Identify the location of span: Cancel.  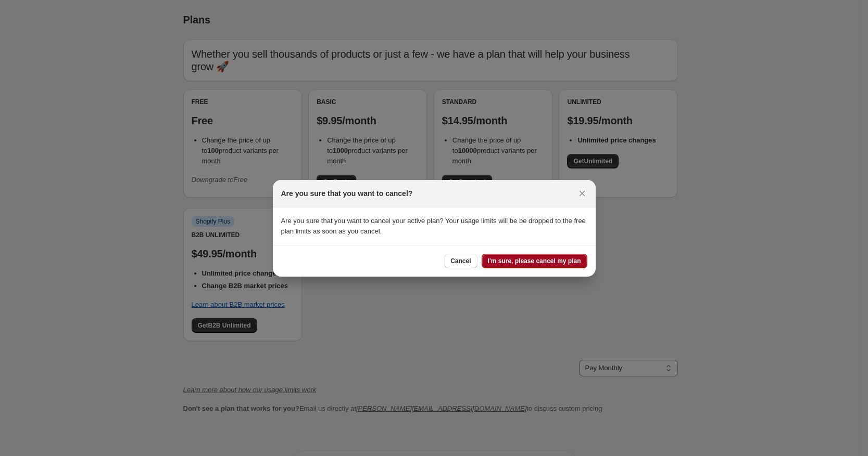
(460, 261).